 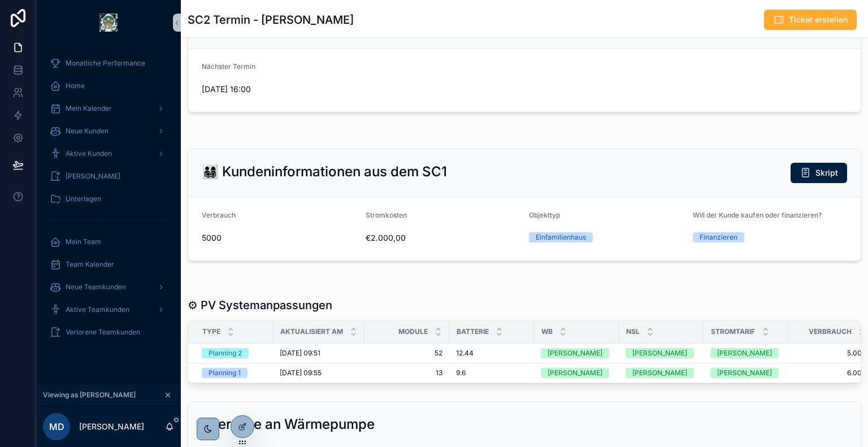 What do you see at coordinates (413, 332) in the screenshot?
I see `span: Module` at bounding box center [413, 332].